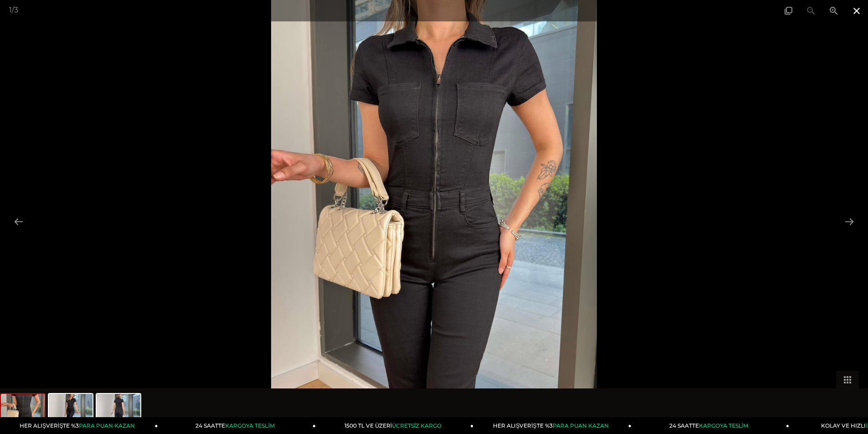  What do you see at coordinates (119, 411) in the screenshot?
I see `img: dinale-tulum-25y288--efda-.jpg` at bounding box center [119, 411].